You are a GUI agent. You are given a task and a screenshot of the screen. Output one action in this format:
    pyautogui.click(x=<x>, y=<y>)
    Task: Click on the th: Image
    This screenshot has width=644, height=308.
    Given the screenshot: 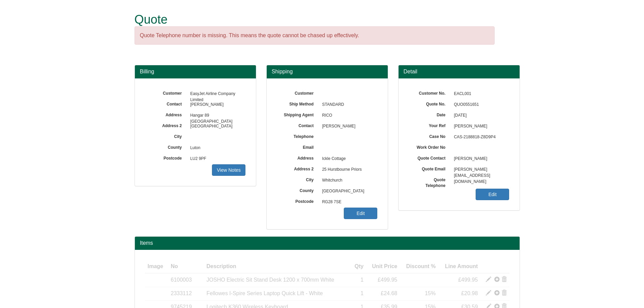 What is the action you would take?
    pyautogui.click(x=156, y=267)
    